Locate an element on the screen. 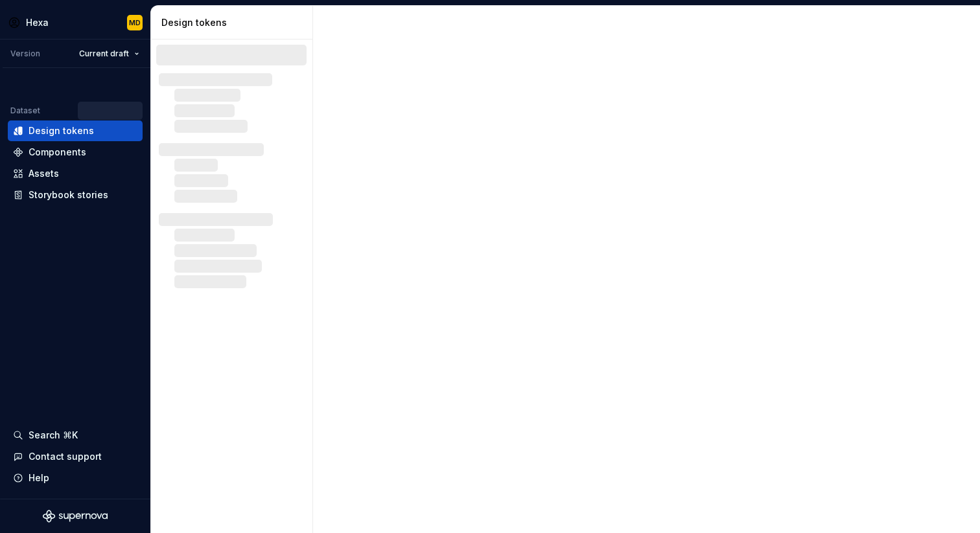  button: HexaMD is located at coordinates (75, 22).